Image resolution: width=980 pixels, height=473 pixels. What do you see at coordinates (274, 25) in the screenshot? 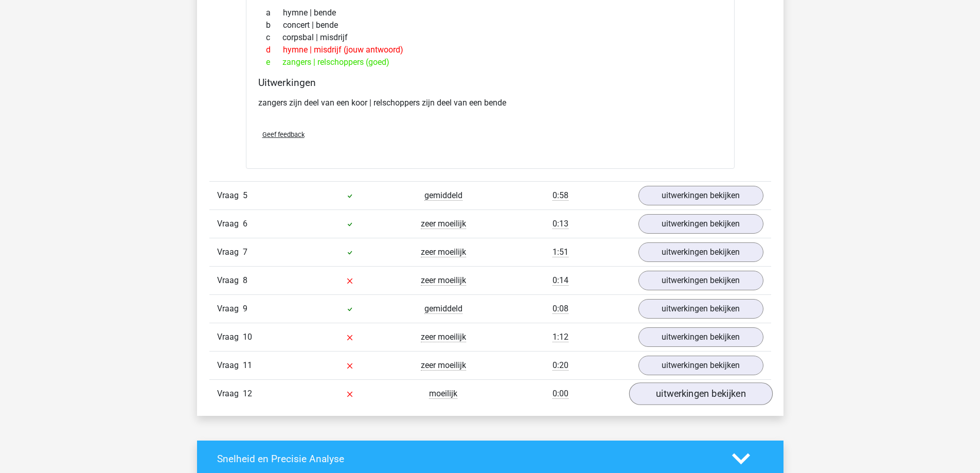
I see `span: b` at bounding box center [274, 25].